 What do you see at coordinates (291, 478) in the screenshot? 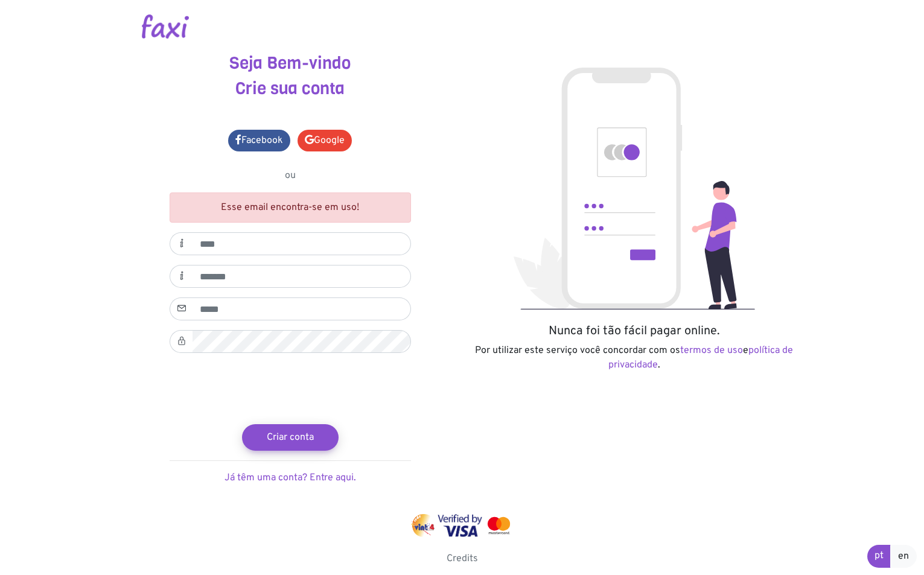
I see `a: Já têm uma conta? Entre aqui.` at bounding box center [291, 478].